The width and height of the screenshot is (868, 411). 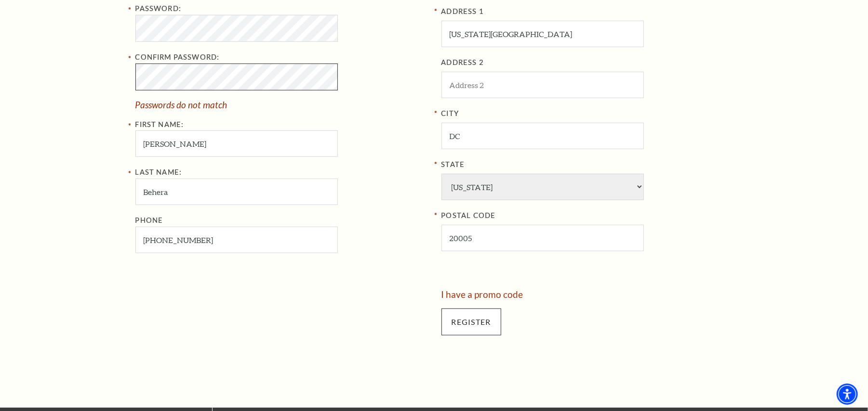 What do you see at coordinates (847, 395) in the screenshot?
I see `div: Accessibility Menu` at bounding box center [847, 395].